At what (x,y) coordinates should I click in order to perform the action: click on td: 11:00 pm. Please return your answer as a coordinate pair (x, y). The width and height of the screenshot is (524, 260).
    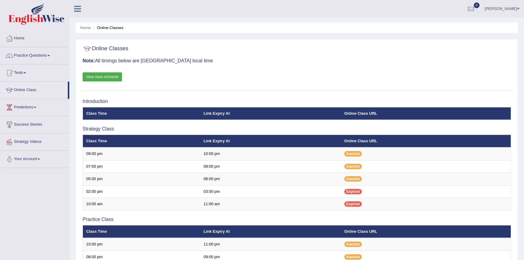
    Looking at the image, I should click on (271, 244).